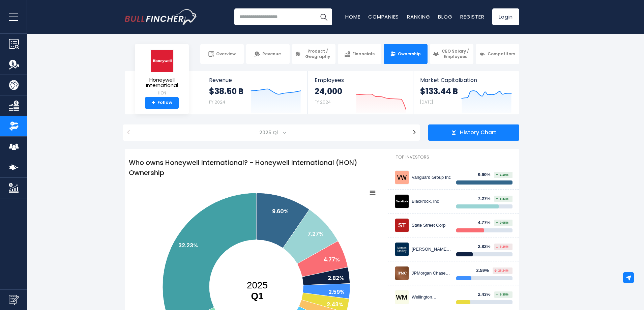  What do you see at coordinates (487, 246) in the screenshot?
I see `div: 2.82%` at bounding box center [487, 246].